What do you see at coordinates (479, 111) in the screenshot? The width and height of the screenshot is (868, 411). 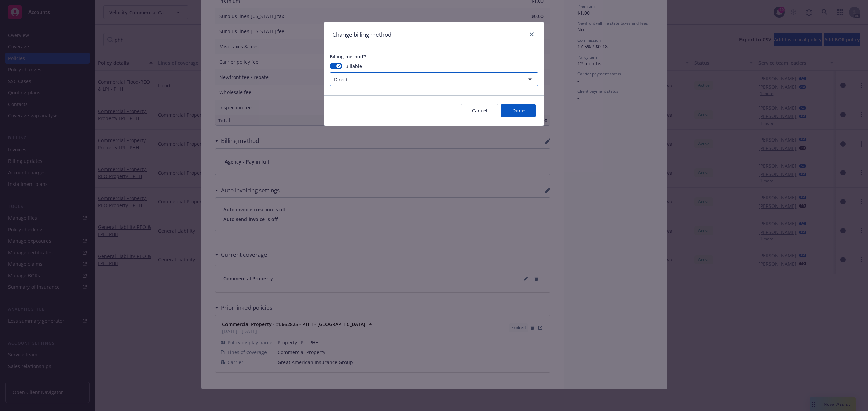 I see `button: Cancel` at bounding box center [479, 111].